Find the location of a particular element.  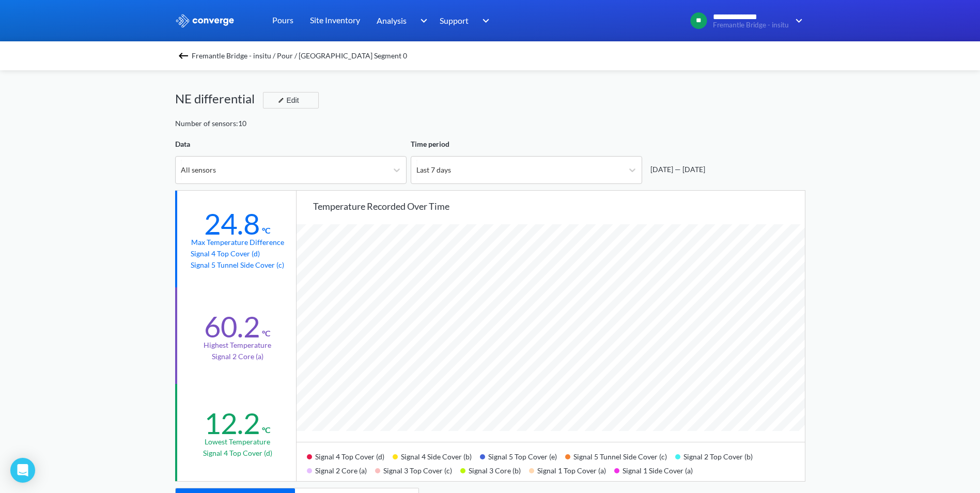

div: Signal 4 Top Cover (d) is located at coordinates (350, 455).